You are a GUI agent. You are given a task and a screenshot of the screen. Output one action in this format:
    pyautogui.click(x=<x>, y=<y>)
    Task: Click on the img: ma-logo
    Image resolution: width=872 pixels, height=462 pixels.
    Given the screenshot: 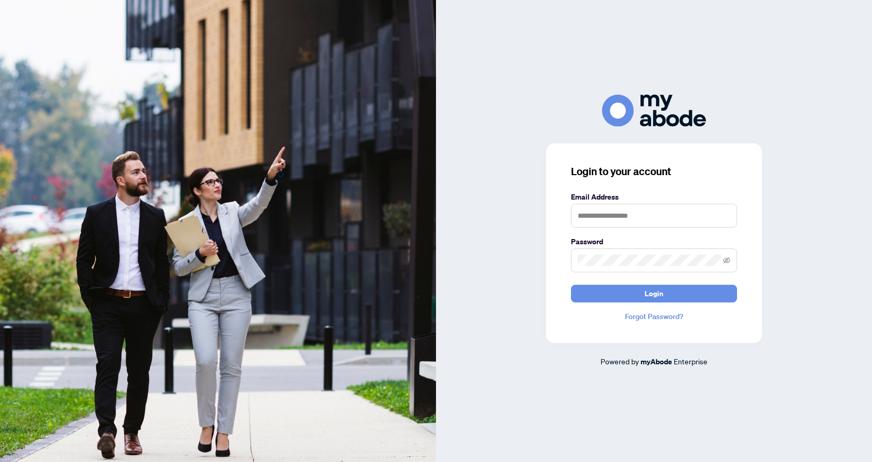 What is the action you would take?
    pyautogui.click(x=654, y=110)
    